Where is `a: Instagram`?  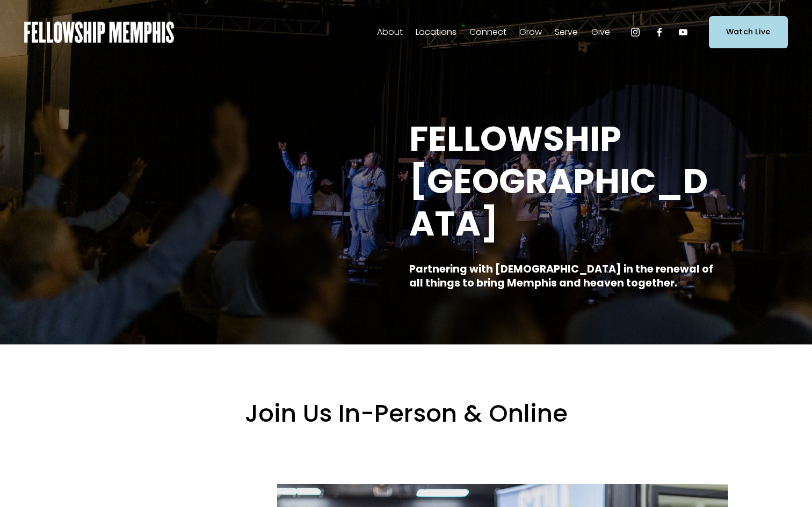 a: Instagram is located at coordinates (635, 32).